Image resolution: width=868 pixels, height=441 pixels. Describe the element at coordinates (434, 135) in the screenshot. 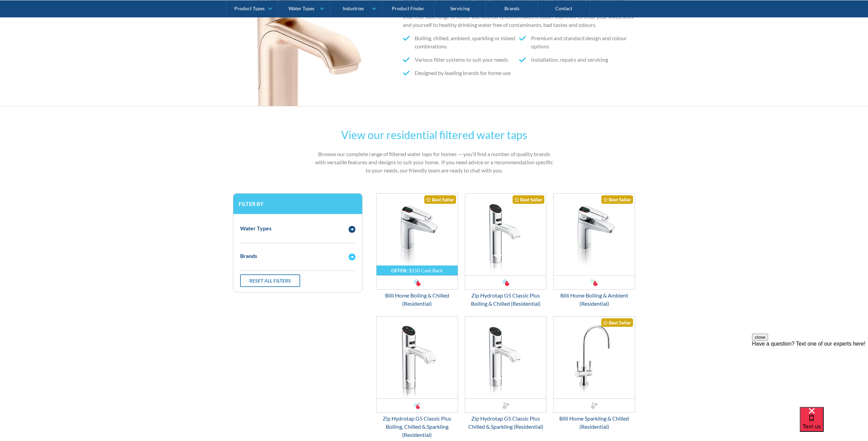

I see `h2: View our residential filtered water taps` at that location.